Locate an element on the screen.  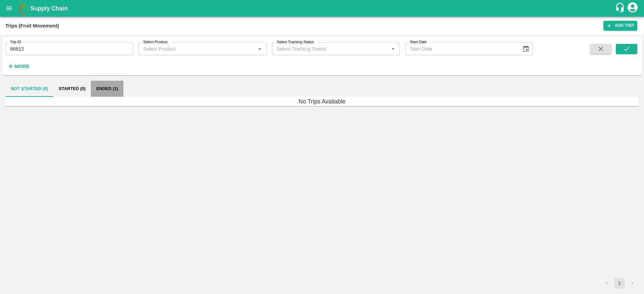
div: Trips (Fruit Movement) is located at coordinates (32, 26).